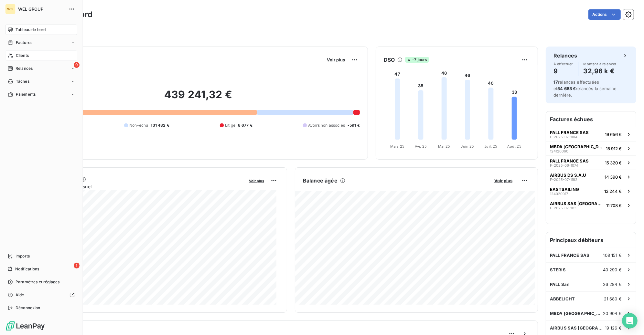 The width and height of the screenshot is (644, 335). What do you see at coordinates (41, 9) in the screenshot?
I see `span: WEL GROUP` at bounding box center [41, 9].